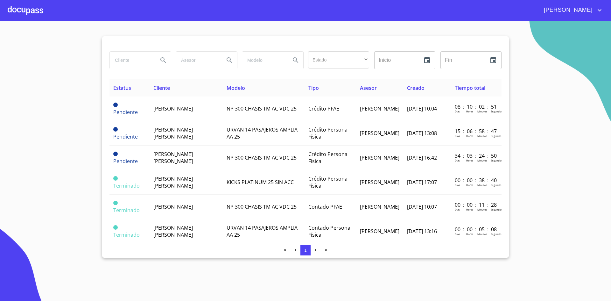 The image size is (611, 301). Describe the element at coordinates (162, 88) in the screenshot. I see `span: Cliente` at that location.